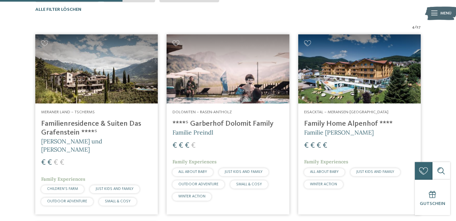 The image size is (456, 221). Describe the element at coordinates (433, 203) in the screenshot. I see `span: Gutschein` at that location.